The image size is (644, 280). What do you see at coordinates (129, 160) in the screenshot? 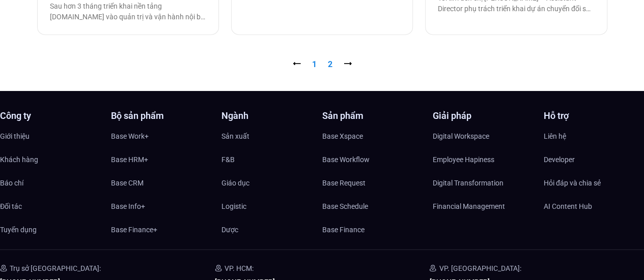
I see `span: Base HRM+` at bounding box center [129, 160].